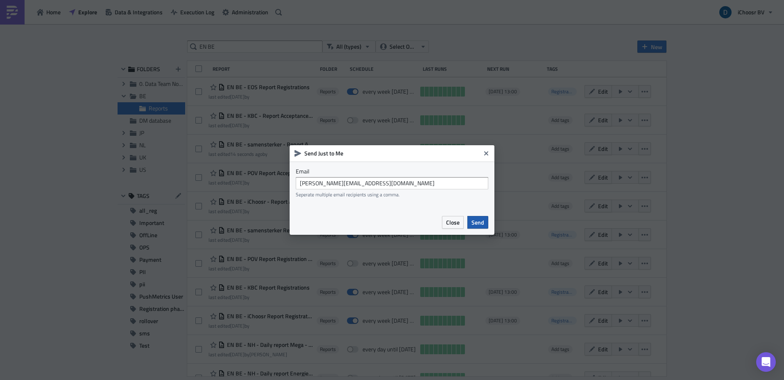  I want to click on span: Send, so click(477, 222).